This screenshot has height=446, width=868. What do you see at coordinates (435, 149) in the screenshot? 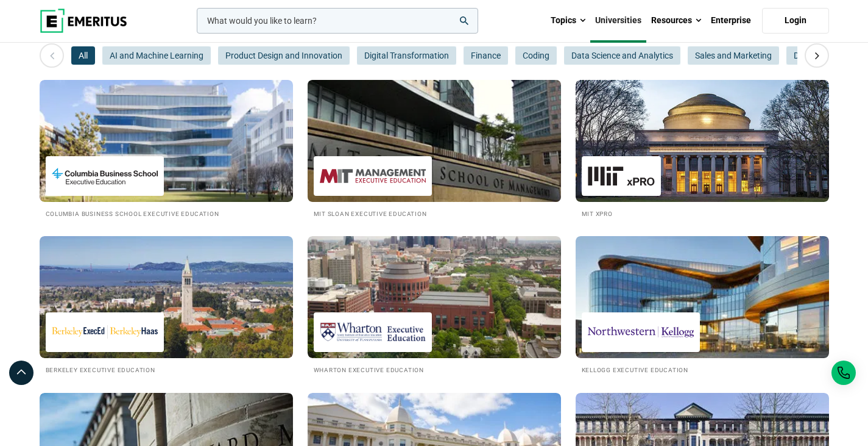
I see `a: Universities We Work With MIT Sloan Executive Education MIT Sloan Executive Education` at bounding box center [435, 149].